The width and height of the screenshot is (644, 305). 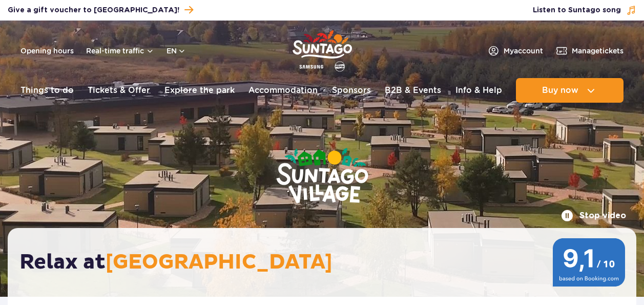 I want to click on a: Park of Poland, so click(x=322, y=49).